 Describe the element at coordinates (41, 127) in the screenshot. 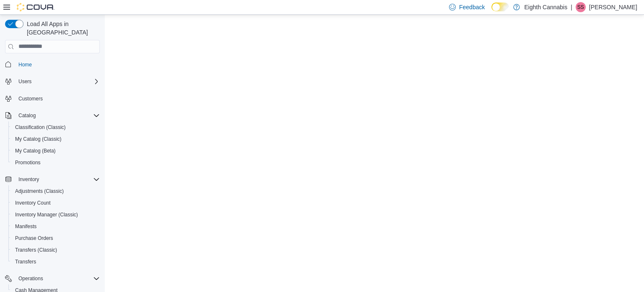

I see `a: Classification (Classic)` at that location.